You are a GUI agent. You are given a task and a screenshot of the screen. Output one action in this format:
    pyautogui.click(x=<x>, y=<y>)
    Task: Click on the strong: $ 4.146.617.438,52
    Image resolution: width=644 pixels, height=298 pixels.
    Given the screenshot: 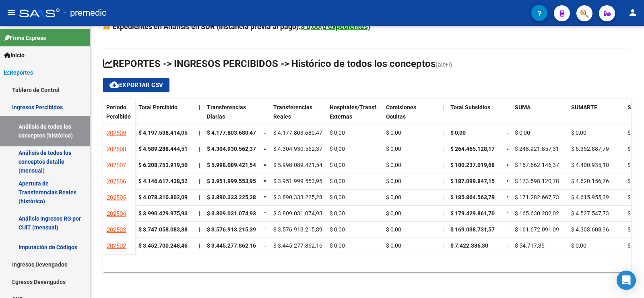 What is the action you would take?
    pyautogui.click(x=163, y=181)
    